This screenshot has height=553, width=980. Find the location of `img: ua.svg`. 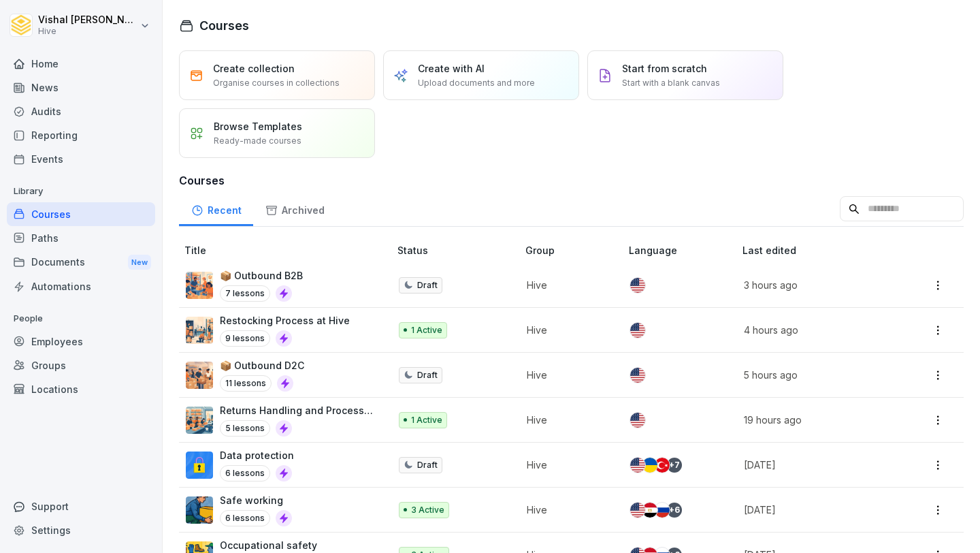

img: ua.svg is located at coordinates (650, 465).